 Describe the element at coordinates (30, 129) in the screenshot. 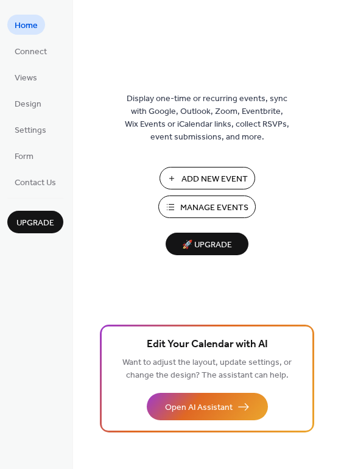

I see `a: Settings` at that location.